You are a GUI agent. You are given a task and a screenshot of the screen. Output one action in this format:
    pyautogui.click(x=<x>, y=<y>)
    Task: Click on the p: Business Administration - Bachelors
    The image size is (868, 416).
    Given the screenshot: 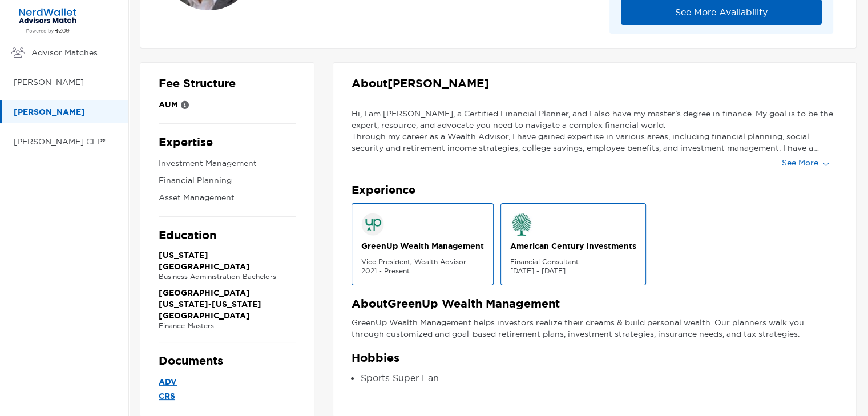 What is the action you would take?
    pyautogui.click(x=227, y=277)
    